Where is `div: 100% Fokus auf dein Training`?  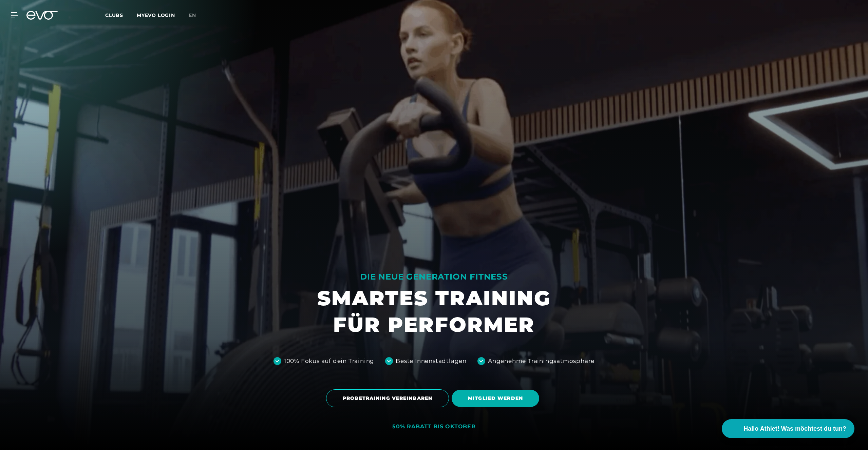 div: 100% Fokus auf dein Training is located at coordinates (329, 362).